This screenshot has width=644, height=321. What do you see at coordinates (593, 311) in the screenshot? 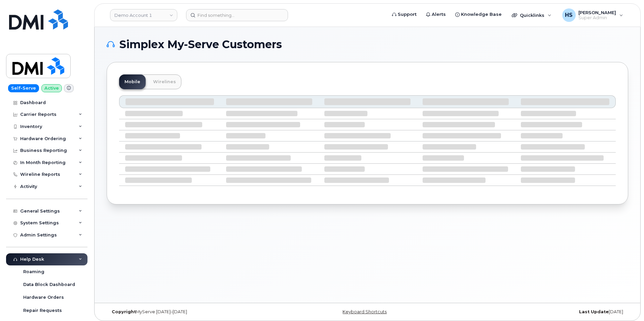
I see `strong: Last Update` at bounding box center [593, 311].